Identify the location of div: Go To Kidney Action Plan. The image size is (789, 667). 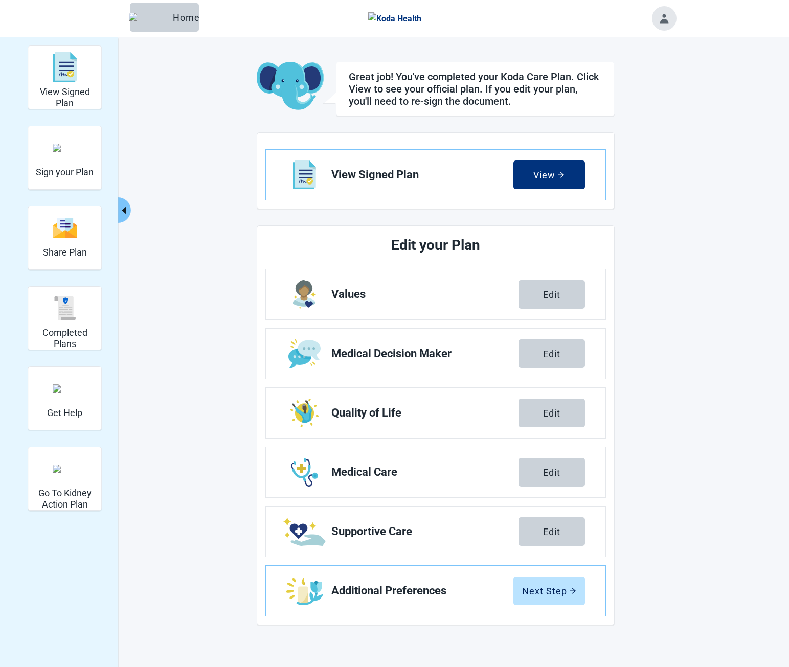
(64, 478).